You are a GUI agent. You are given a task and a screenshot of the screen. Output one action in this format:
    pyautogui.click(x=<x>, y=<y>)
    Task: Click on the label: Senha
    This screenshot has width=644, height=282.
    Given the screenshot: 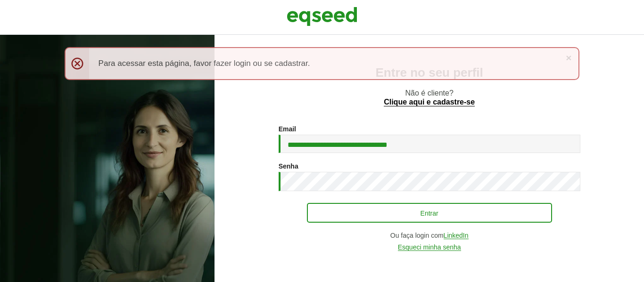 What is the action you would take?
    pyautogui.click(x=288, y=166)
    